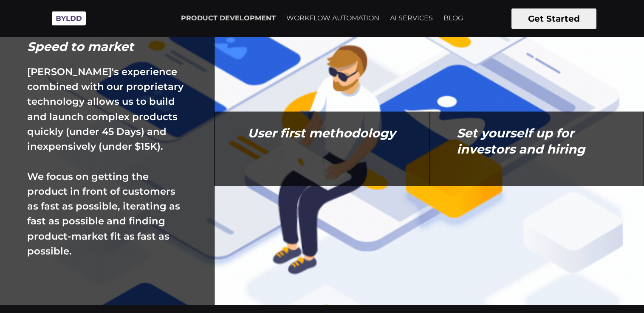 Image resolution: width=644 pixels, height=313 pixels. What do you see at coordinates (80, 47) in the screenshot?
I see `h1: Speed to market` at bounding box center [80, 47].